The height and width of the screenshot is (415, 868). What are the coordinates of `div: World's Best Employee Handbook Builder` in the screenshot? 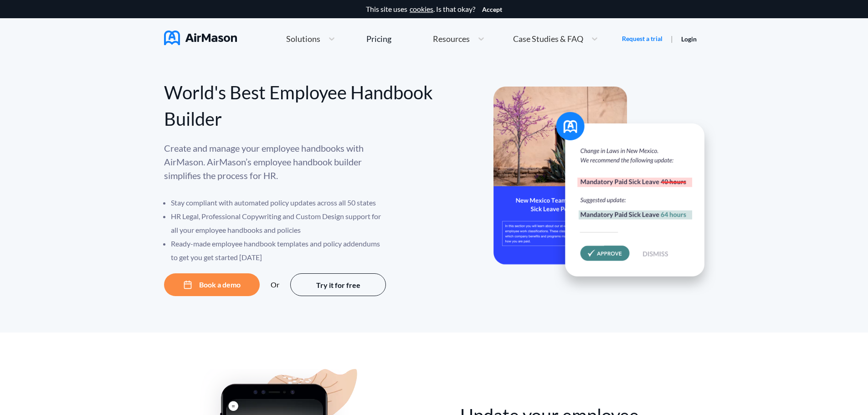 It's located at (298, 106).